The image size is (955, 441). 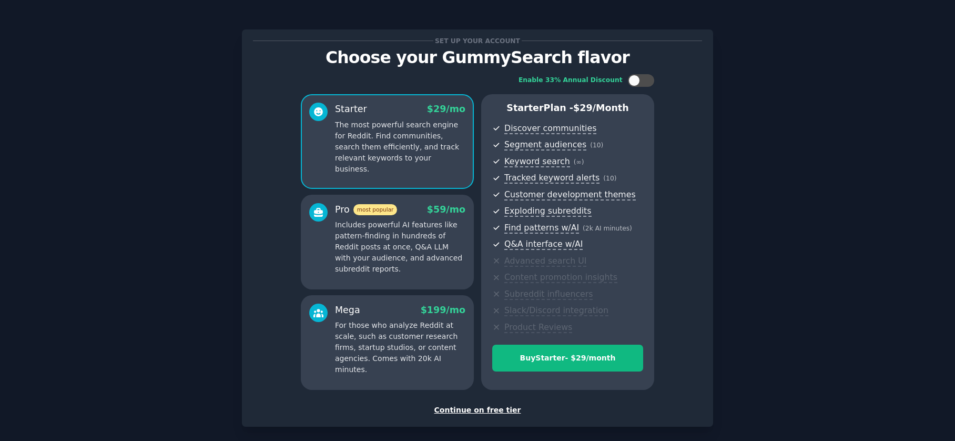 What do you see at coordinates (537, 161) in the screenshot?
I see `span: Keyword search` at bounding box center [537, 161].